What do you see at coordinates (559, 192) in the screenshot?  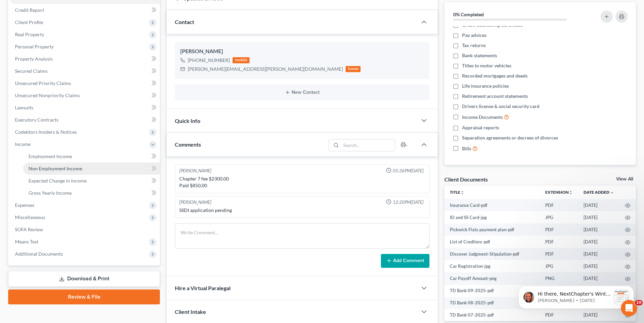 I see `a: Extensionunfold_more` at bounding box center [559, 192].